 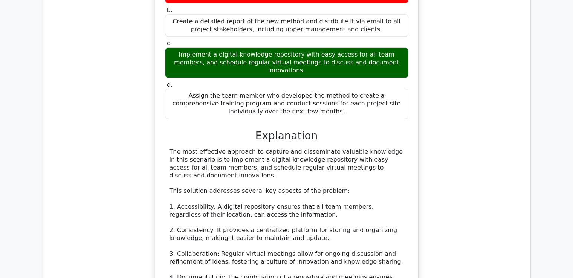 I want to click on div: Assign the team member who developed the method to create a comprehensive training program and co..., so click(x=287, y=104).